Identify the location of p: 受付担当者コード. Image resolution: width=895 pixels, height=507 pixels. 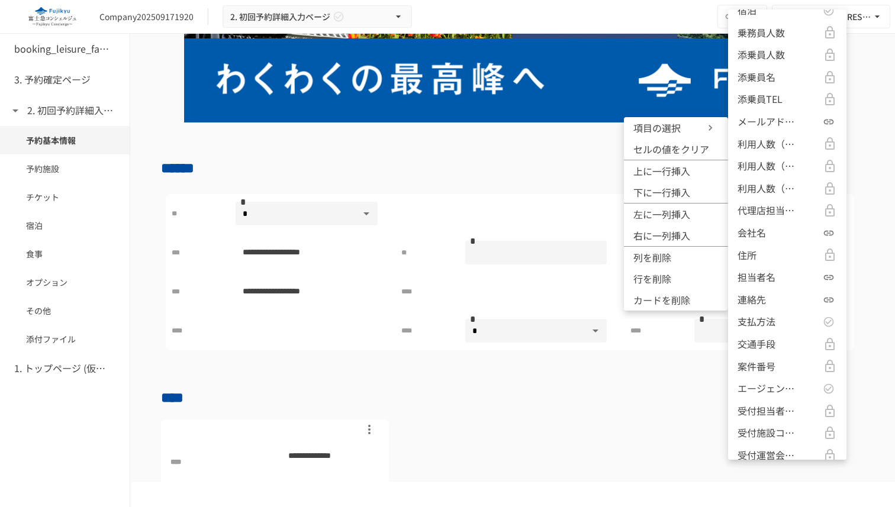
(767, 412).